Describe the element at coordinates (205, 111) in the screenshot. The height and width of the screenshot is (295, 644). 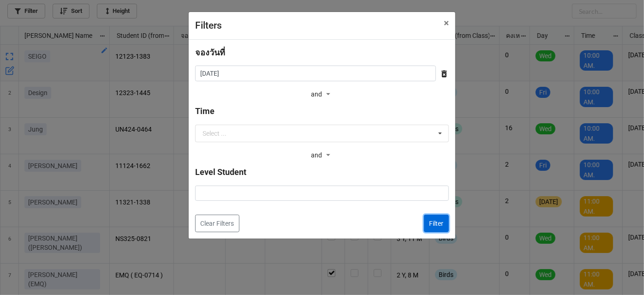
I see `label: Time` at that location.